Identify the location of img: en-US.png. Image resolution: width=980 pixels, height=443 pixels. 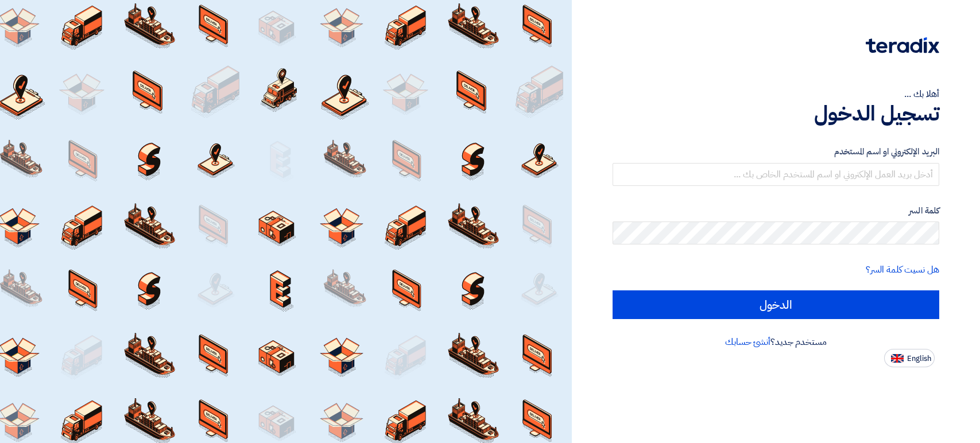
(898, 358).